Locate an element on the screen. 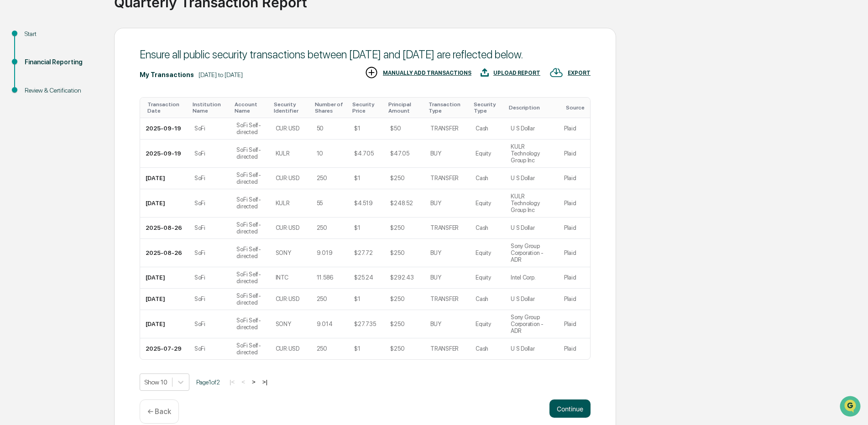 Image resolution: width=868 pixels, height=425 pixels. span: Preclearance is located at coordinates (38, 119).